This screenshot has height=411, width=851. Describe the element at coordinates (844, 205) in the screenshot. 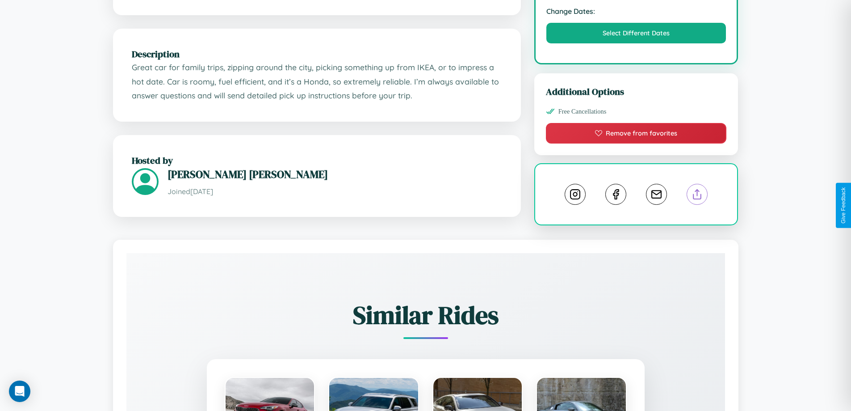

I see `div: Give Feedback` at that location.